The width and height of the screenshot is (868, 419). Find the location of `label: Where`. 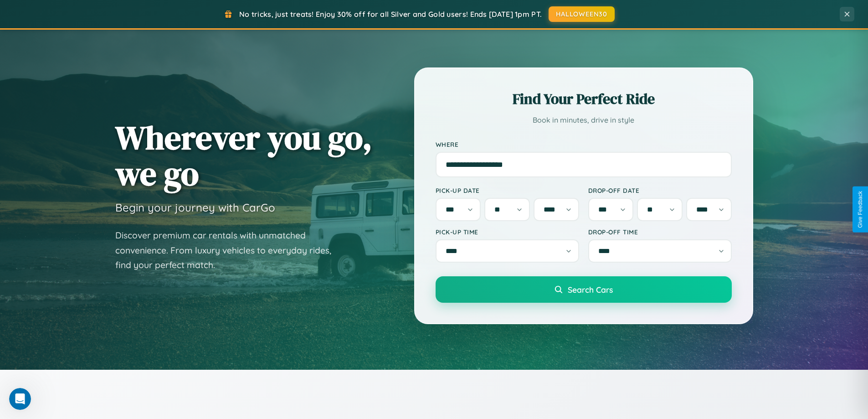

label: Where is located at coordinates (583, 144).